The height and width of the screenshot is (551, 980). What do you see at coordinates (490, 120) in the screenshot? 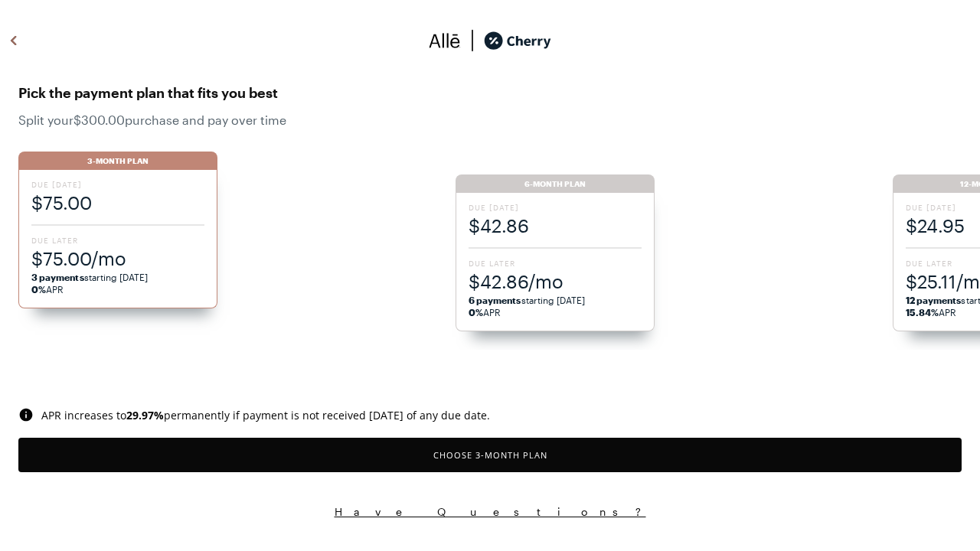
I see `span: Split your $300.00 purchase and pay over time` at bounding box center [490, 120].